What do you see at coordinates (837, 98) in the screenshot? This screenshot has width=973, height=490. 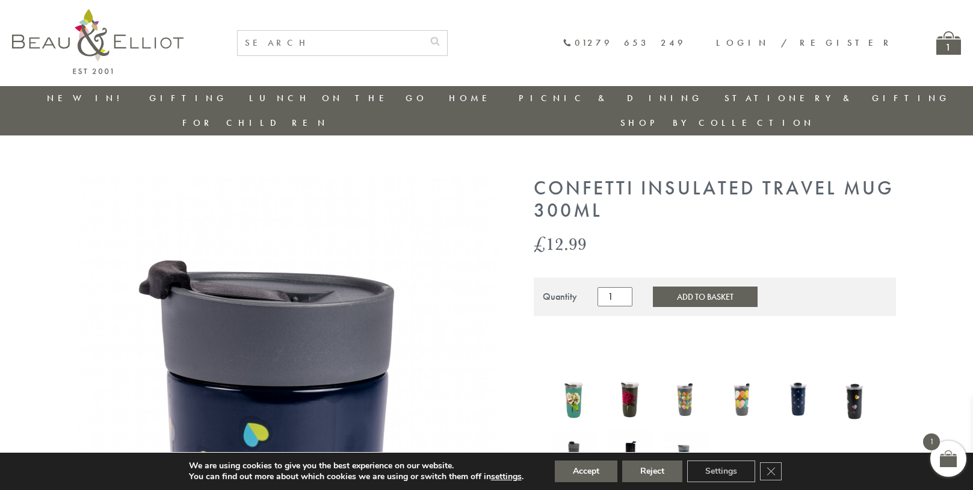 I see `a: Stationery & Gifting` at bounding box center [837, 98].